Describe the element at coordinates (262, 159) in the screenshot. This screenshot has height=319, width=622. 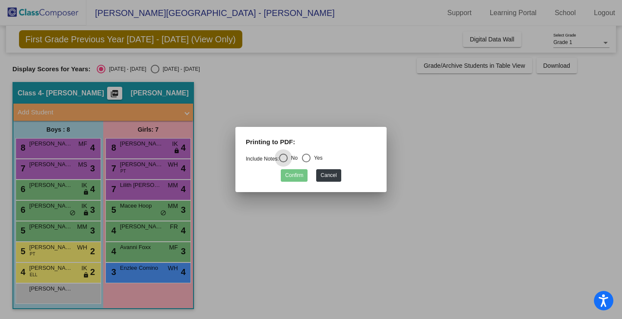
I see `a: Include Notes:` at that location.